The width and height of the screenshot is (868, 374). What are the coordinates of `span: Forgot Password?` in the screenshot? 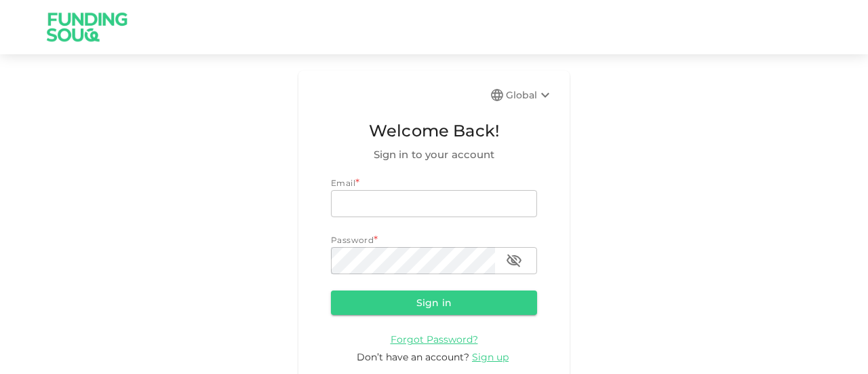 It's located at (434, 339).